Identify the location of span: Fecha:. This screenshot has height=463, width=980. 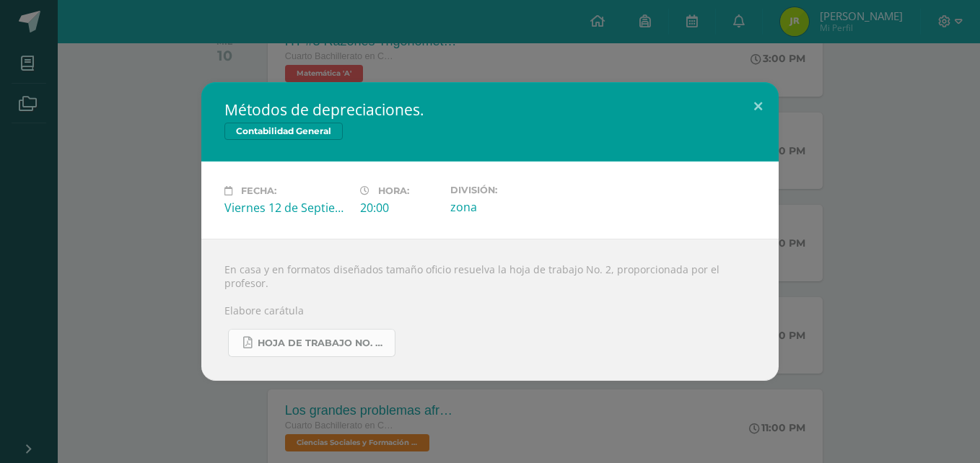
(259, 190).